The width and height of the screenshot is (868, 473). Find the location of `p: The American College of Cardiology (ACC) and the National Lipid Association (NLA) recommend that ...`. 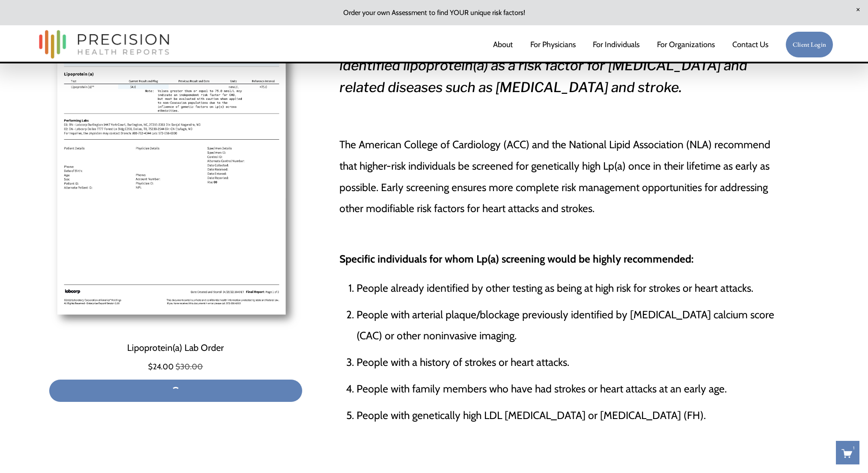

p: The American College of Cardiology (ACC) and the National Lipid Association (NLA) recommend that ... is located at coordinates (563, 176).